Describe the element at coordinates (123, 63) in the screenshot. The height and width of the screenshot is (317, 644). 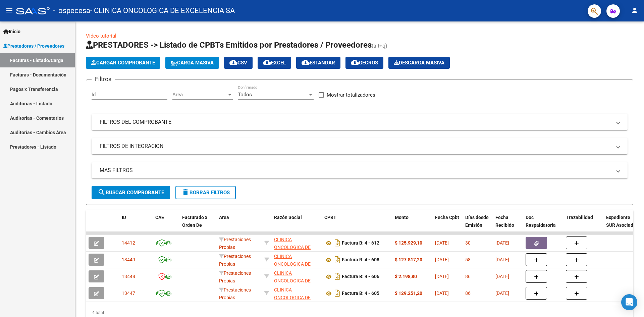
I see `button: Cargar Comprobante` at that location.